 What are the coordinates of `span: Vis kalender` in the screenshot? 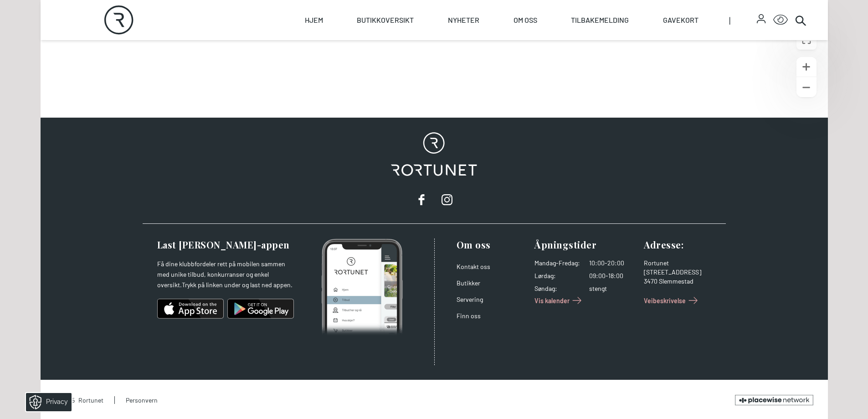 It's located at (552, 300).